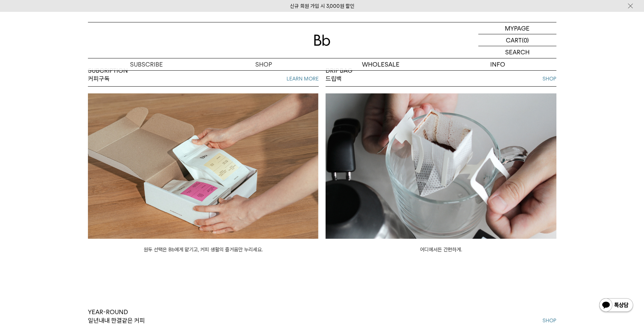  I want to click on img: 커피 정기구매, so click(203, 166).